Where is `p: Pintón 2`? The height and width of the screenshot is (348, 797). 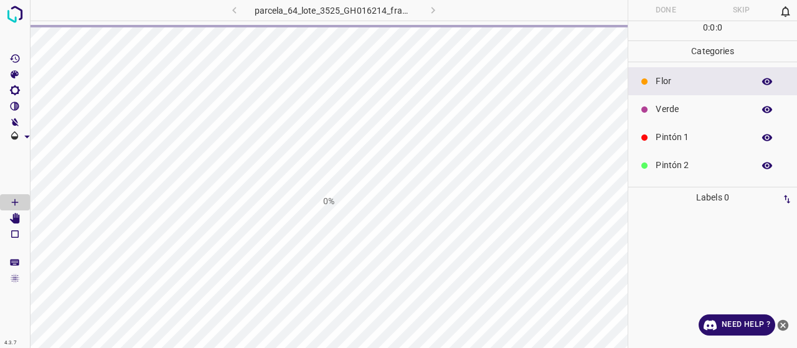 p: Pintón 2 is located at coordinates (701, 165).